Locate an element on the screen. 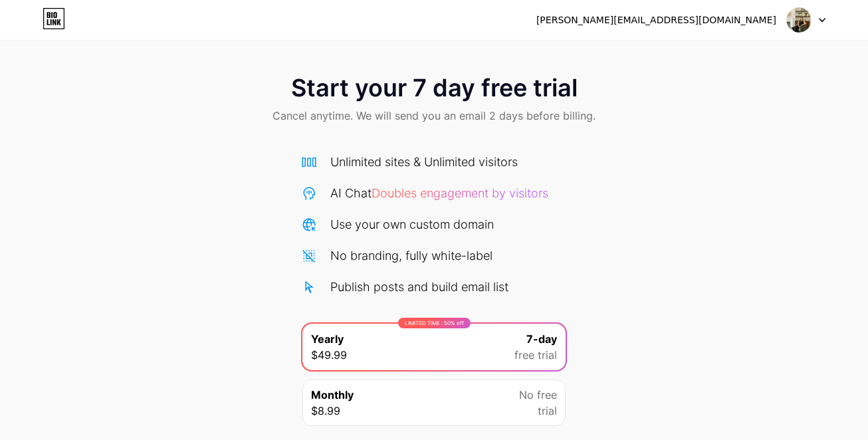 The image size is (868, 440). div: No branding, fully white-label is located at coordinates (411, 255).